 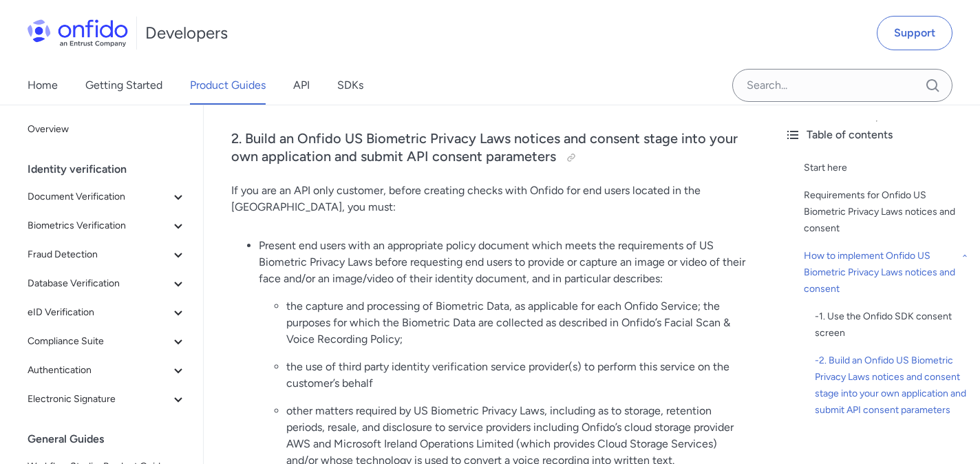 What do you see at coordinates (842, 85) in the screenshot?
I see `input: Onfido search input field` at bounding box center [842, 85].